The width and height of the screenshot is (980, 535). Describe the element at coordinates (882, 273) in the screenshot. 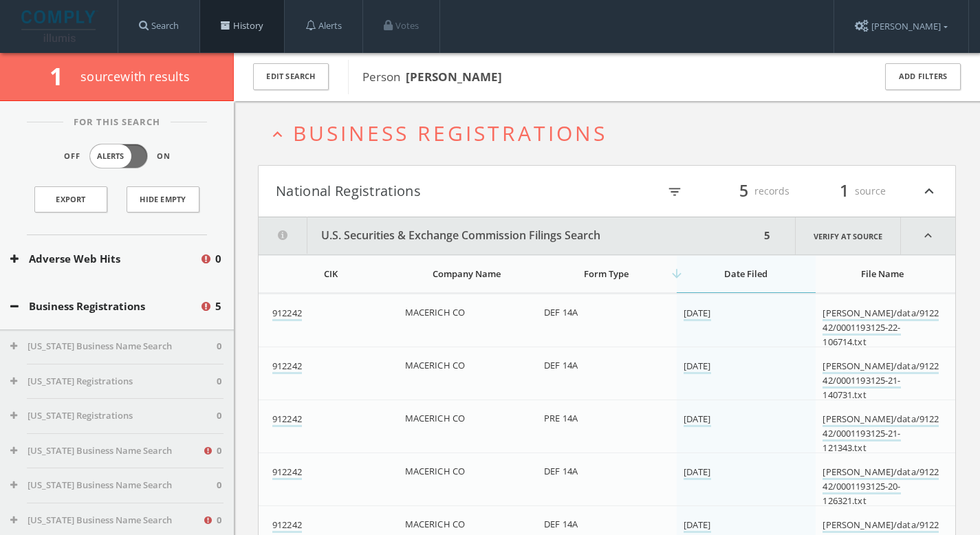

I see `div: File Name` at that location.